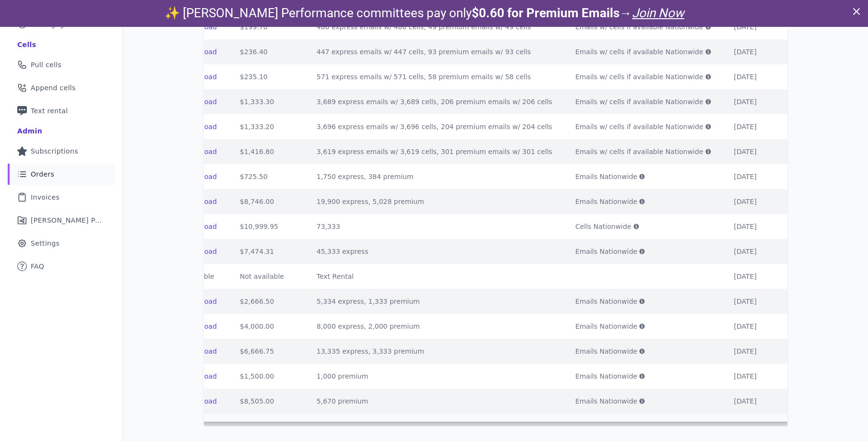 This screenshot has width=868, height=441. Describe the element at coordinates (267, 277) in the screenshot. I see `td: Not available` at that location.